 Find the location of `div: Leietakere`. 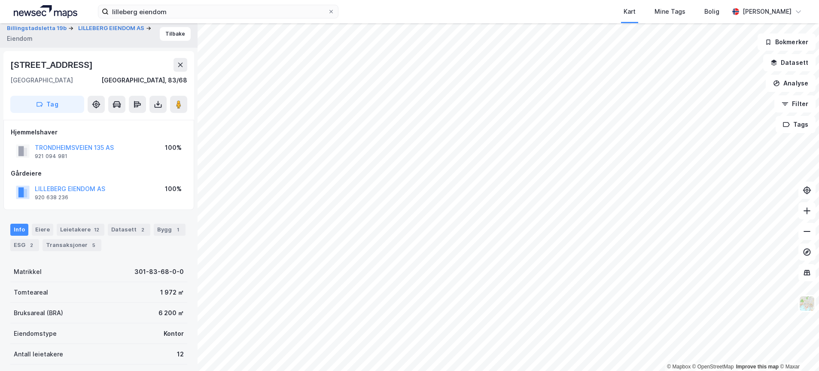

div: Leietakere is located at coordinates (80, 230).